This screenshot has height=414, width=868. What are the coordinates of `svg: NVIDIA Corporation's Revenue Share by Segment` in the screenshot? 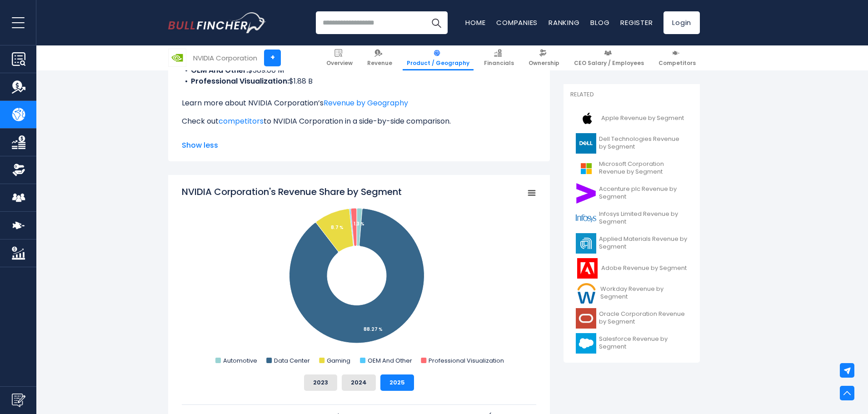 It's located at (359, 276).